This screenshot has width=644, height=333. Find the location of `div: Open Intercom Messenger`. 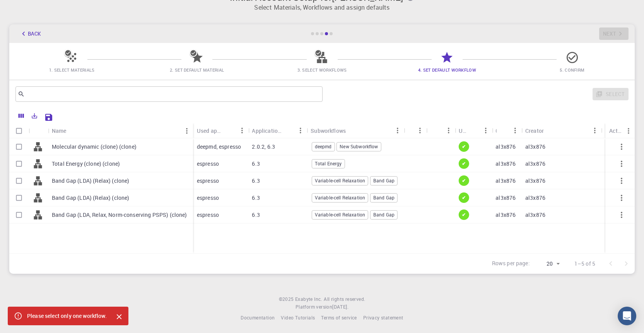

div: Open Intercom Messenger is located at coordinates (627, 316).